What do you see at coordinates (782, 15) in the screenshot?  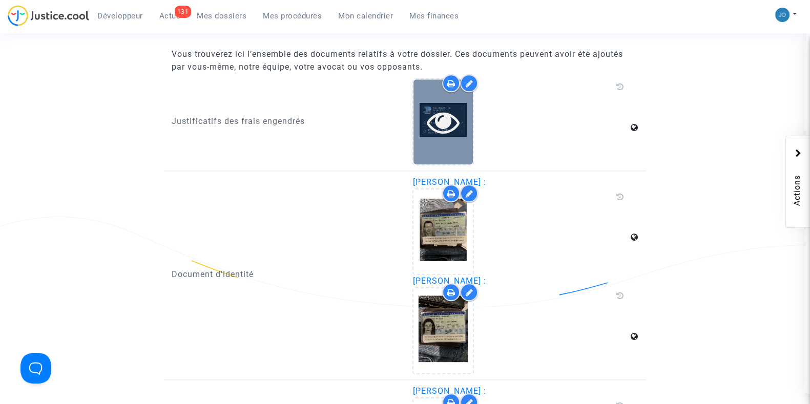 I see `img: 45a793c8596a0d21866ab9c5374b5e4b` at bounding box center [782, 15].